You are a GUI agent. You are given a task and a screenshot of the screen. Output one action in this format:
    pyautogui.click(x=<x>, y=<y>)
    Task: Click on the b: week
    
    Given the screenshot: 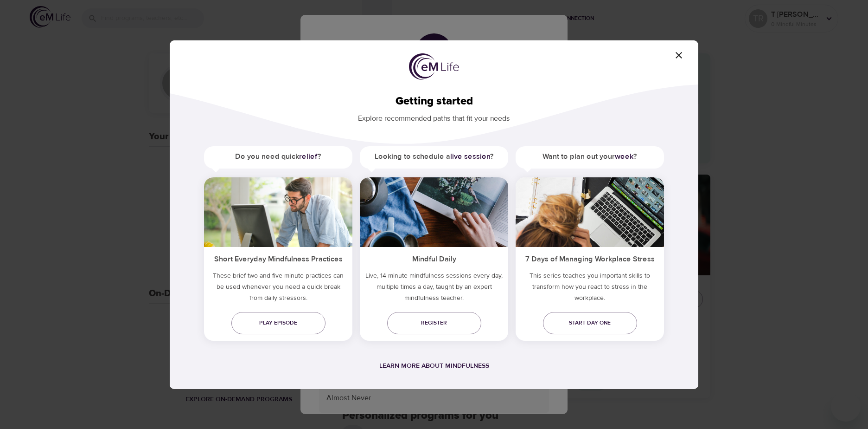 What is the action you would take?
    pyautogui.click(x=624, y=156)
    